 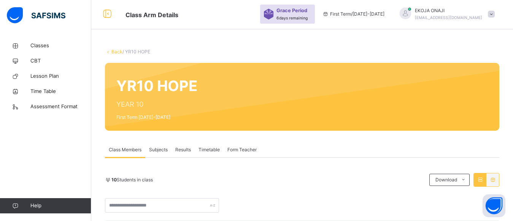 I want to click on span: Lesson Plan, so click(x=61, y=76).